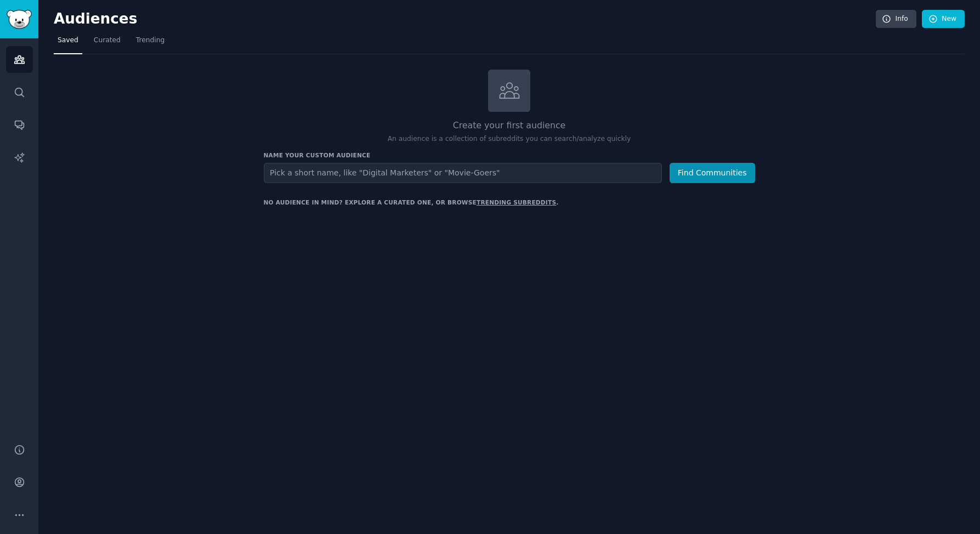 This screenshot has height=534, width=980. I want to click on a: Saved, so click(68, 43).